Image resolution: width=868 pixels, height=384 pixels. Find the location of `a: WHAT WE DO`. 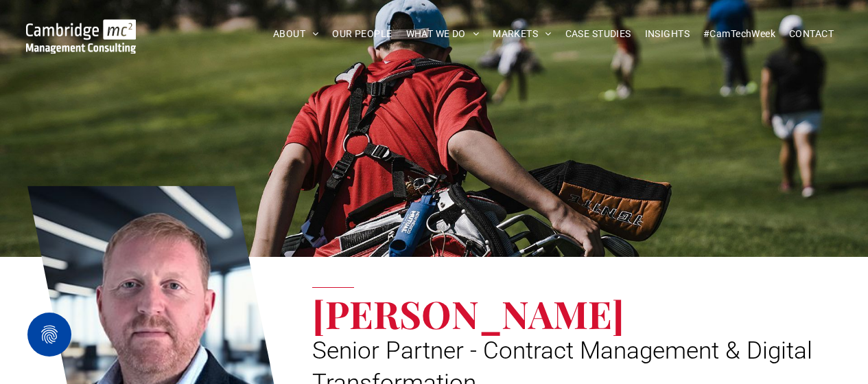

a: WHAT WE DO is located at coordinates (443, 34).